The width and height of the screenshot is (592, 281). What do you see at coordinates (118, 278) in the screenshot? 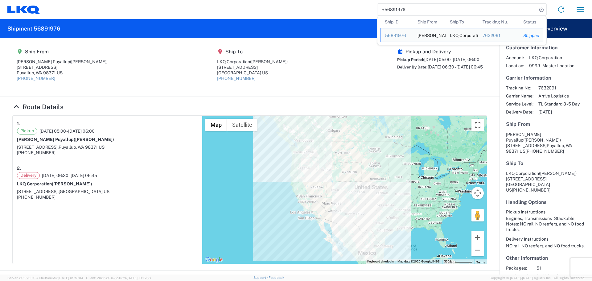
I see `span: Client: 2025.20.0-8b113f4` at bounding box center [118, 278].